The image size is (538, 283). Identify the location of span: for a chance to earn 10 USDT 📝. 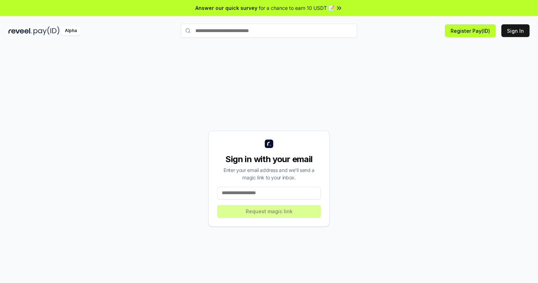
(296, 8).